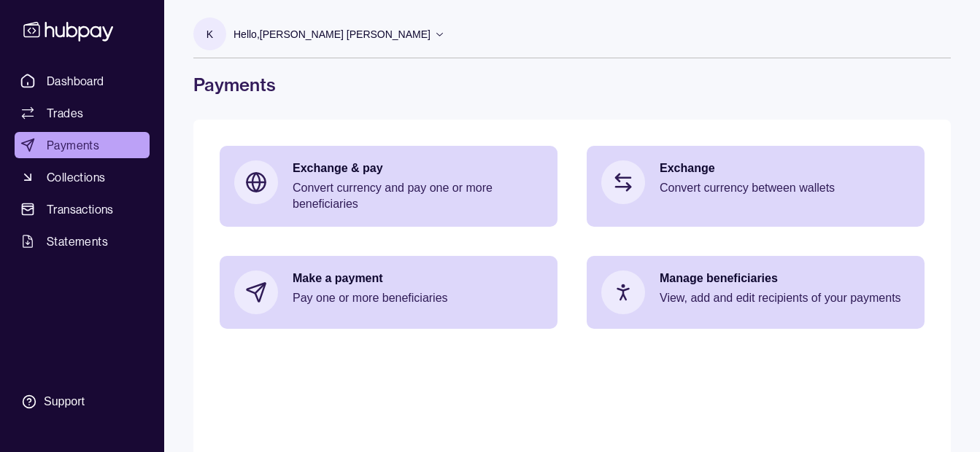  Describe the element at coordinates (81, 177) in the screenshot. I see `a: Collections` at that location.